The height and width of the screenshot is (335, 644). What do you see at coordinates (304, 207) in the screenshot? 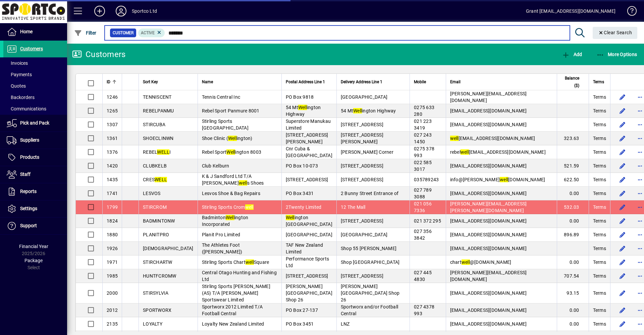
I see `span: 2Twenty Limited` at bounding box center [304, 207].